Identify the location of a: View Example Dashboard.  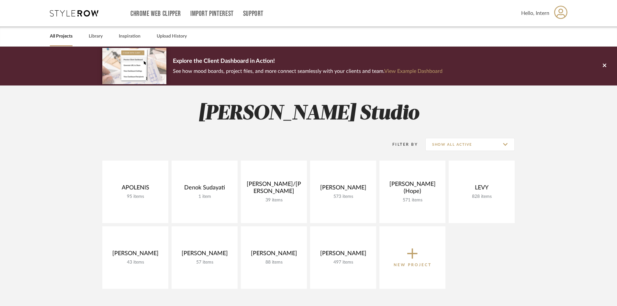
(413, 71).